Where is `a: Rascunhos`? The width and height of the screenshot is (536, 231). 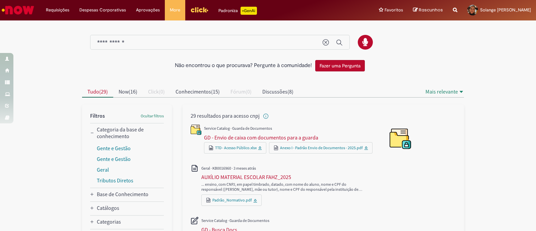 a: Rascunhos is located at coordinates (428, 10).